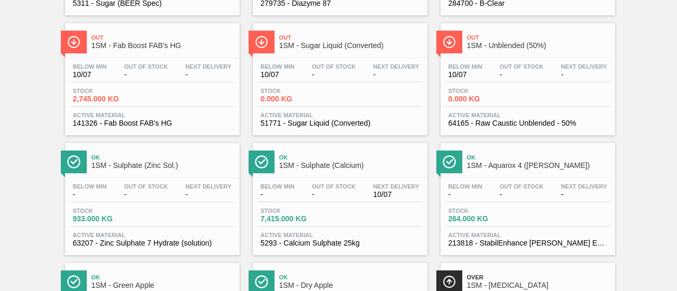 Image resolution: width=677 pixels, height=291 pixels. Describe the element at coordinates (340, 243) in the screenshot. I see `span: 5293 - Calcium Sulphate 25kg` at that location.